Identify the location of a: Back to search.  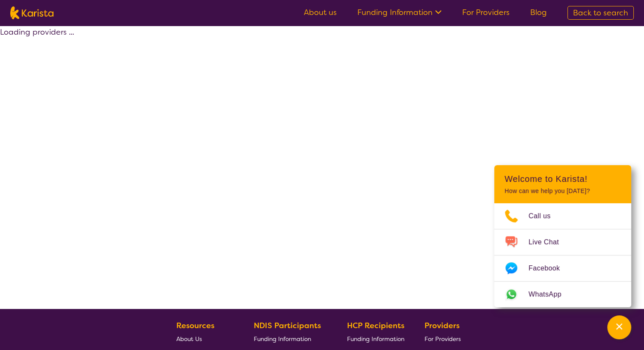
(601, 13).